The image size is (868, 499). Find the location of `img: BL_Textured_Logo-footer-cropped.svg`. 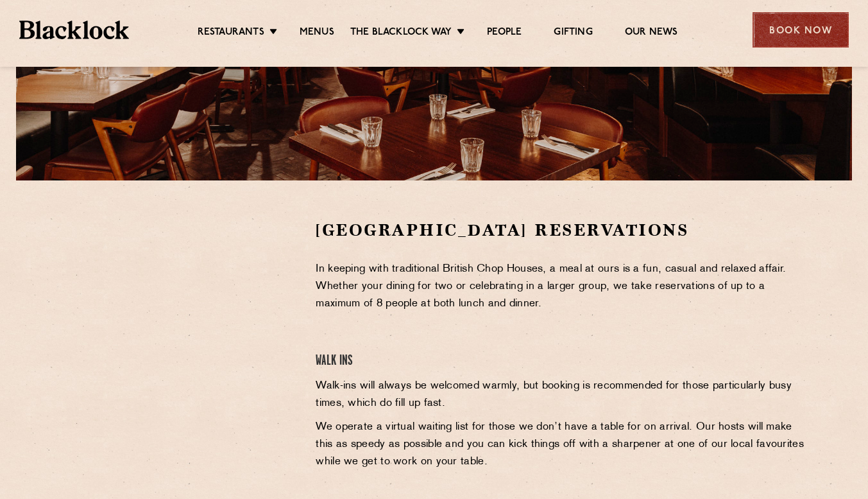

img: BL_Textured_Logo-footer-cropped.svg is located at coordinates (74, 29).